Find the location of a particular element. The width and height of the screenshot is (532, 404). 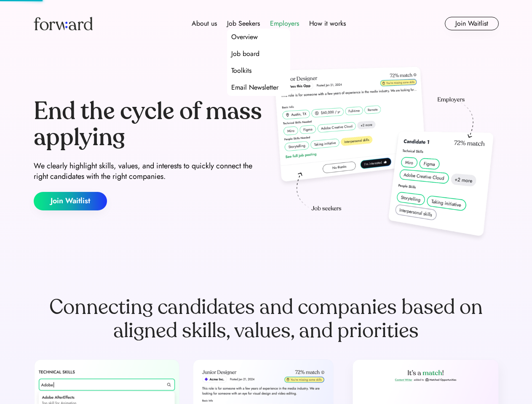

div: Employers is located at coordinates (284, 24).